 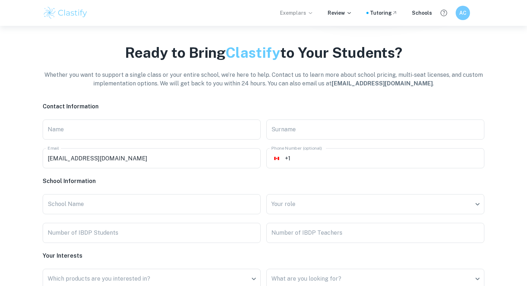 I want to click on p: Review, so click(x=340, y=13).